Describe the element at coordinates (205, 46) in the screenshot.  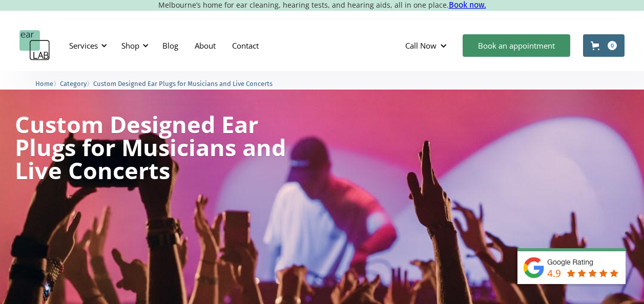
I see `a: About` at that location.